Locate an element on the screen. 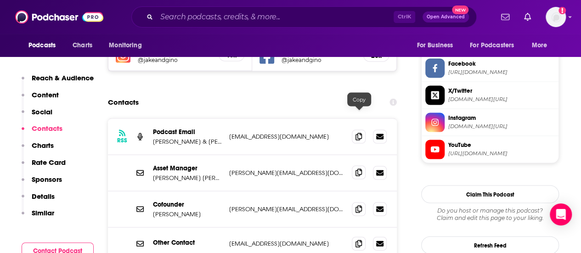 This screenshot has height=253, width=581. button: Contacts is located at coordinates (42, 132).